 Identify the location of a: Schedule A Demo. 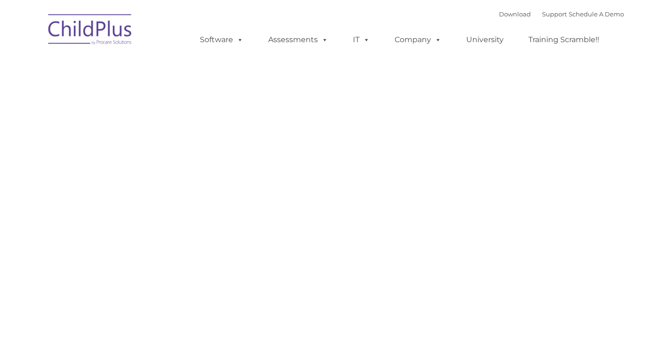
(596, 14).